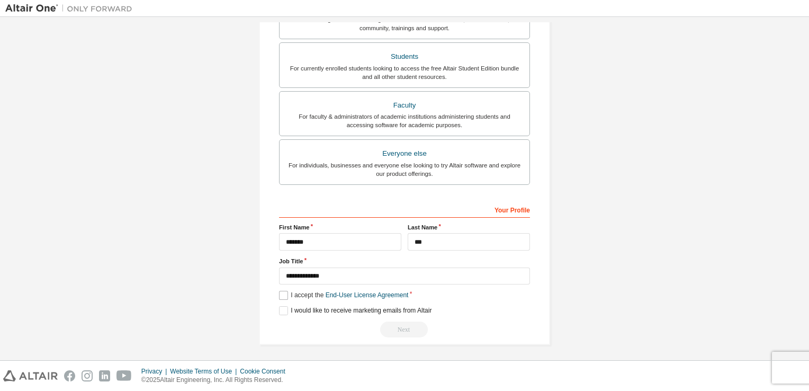  I want to click on div: For faculty & administrators of academic institutions administering students and accessing softwa..., so click(405, 121).